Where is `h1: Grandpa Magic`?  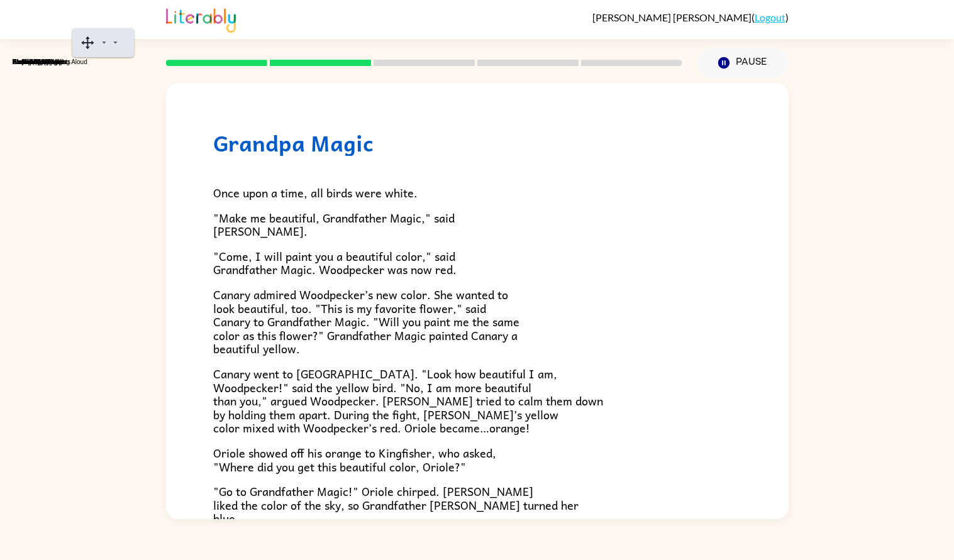
h1: Grandpa Magic is located at coordinates (478, 143).